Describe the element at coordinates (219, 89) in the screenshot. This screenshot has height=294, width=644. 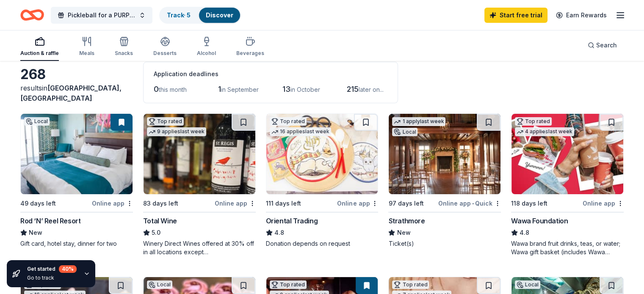
I see `span: 1` at that location.